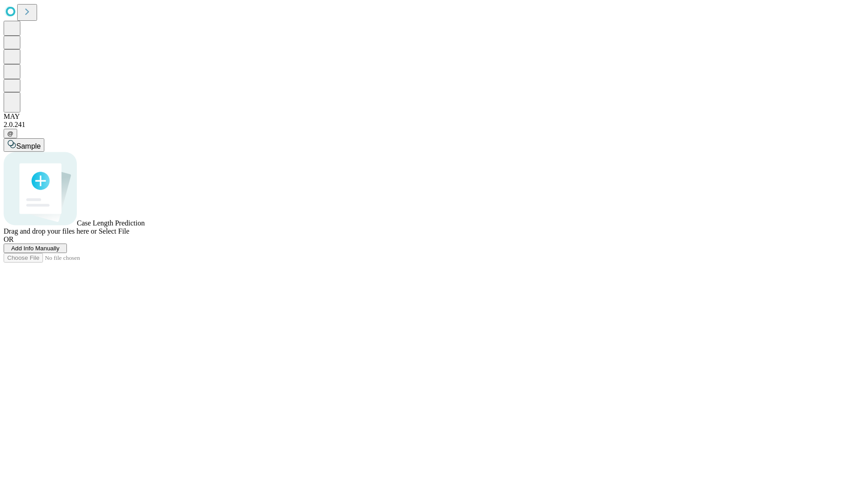 Image resolution: width=868 pixels, height=488 pixels. What do you see at coordinates (50, 231) in the screenshot?
I see `span: Drag and drop your files here or` at bounding box center [50, 231].